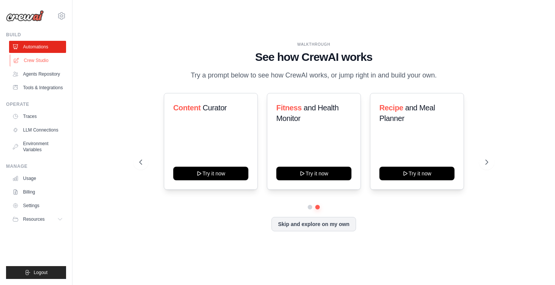 The width and height of the screenshot is (555, 285). Describe the element at coordinates (313, 57) in the screenshot. I see `h1: See how CrewAI works` at that location.